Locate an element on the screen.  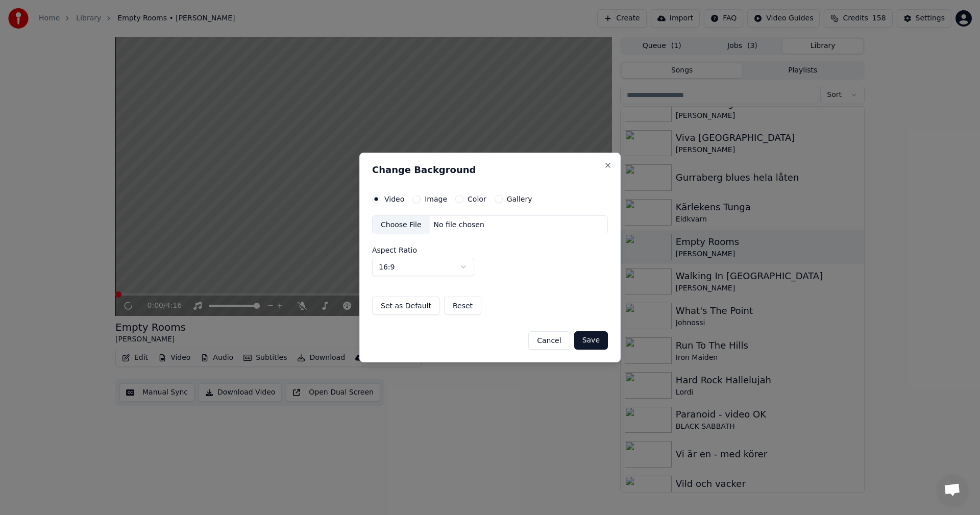
h2: Change Background is located at coordinates (490, 170).